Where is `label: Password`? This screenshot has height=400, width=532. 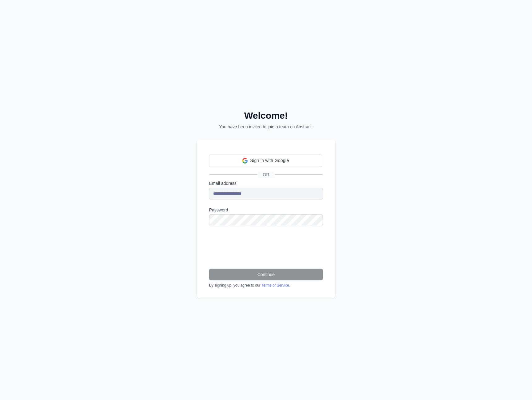
label: Password is located at coordinates (266, 210).